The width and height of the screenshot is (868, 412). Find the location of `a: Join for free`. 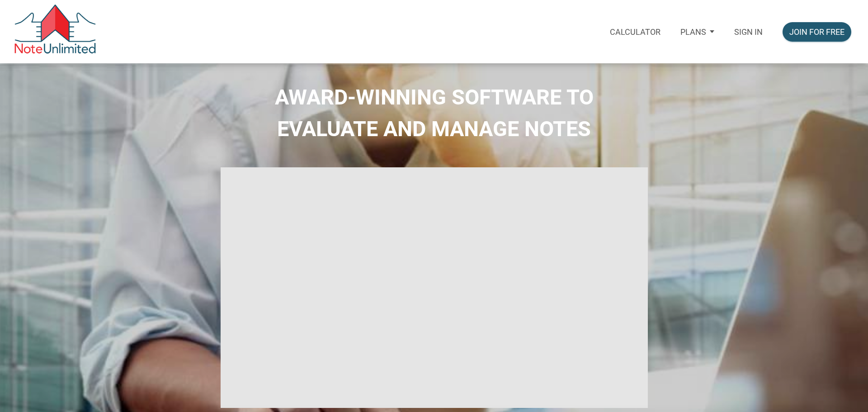

a: Join for free is located at coordinates (817, 31).